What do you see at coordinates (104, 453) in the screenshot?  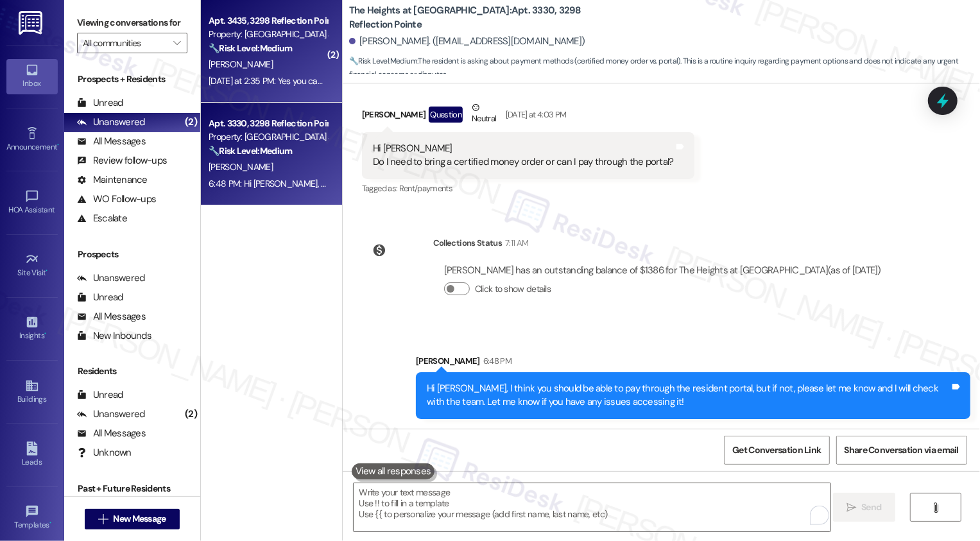 I see `div: Unknown` at bounding box center [104, 453].